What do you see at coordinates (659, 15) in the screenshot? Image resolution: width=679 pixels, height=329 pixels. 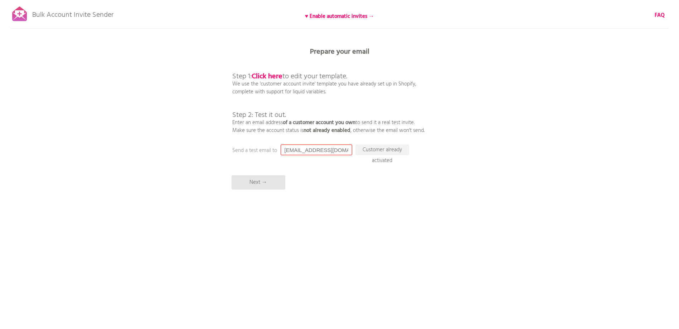 I see `a: FAQ` at bounding box center [659, 15].